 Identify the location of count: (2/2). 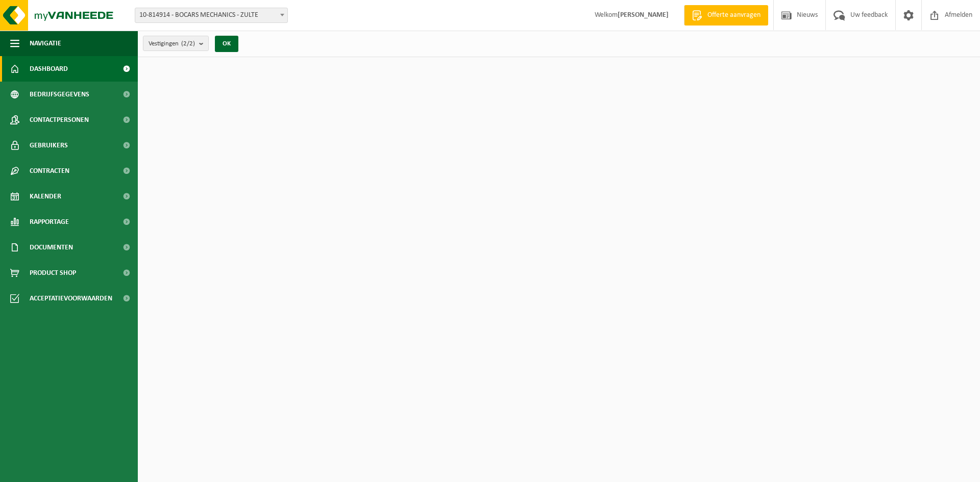
(188, 44).